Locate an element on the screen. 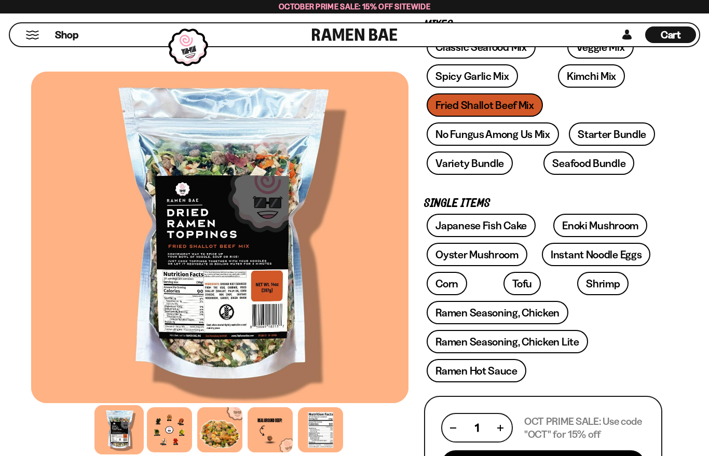 The height and width of the screenshot is (456, 709). a: Instant Noodle Eggs is located at coordinates (596, 254).